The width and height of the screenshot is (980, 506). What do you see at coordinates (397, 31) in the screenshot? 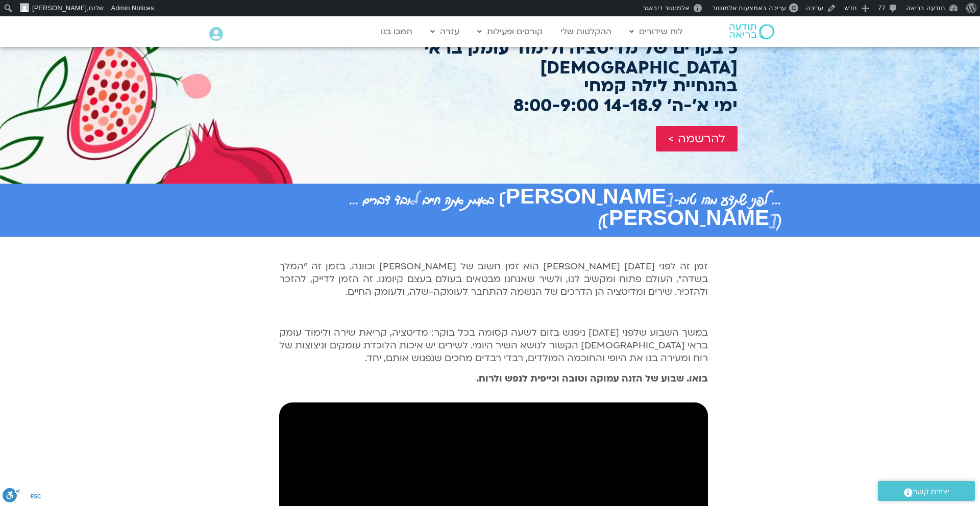
I see `a: תמכו בנו` at bounding box center [397, 31].